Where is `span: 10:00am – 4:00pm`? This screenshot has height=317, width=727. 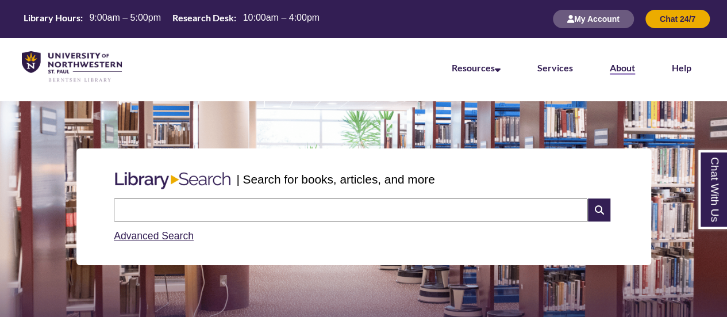
span: 10:00am – 4:00pm is located at coordinates (281, 17).